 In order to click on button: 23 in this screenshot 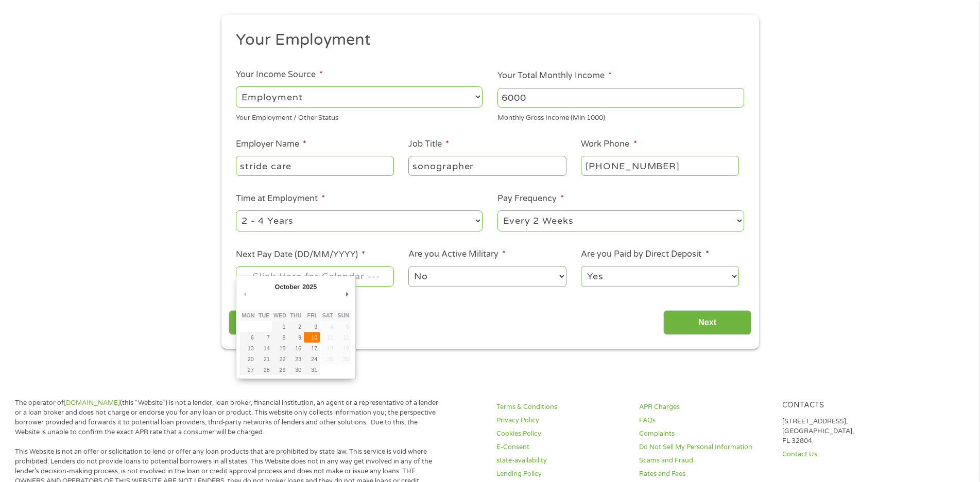, I will do `click(296, 359)`.